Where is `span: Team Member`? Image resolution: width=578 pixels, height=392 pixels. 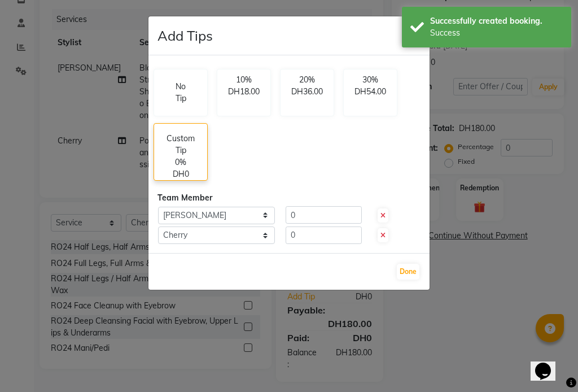
span: Team Member is located at coordinates (184, 198).